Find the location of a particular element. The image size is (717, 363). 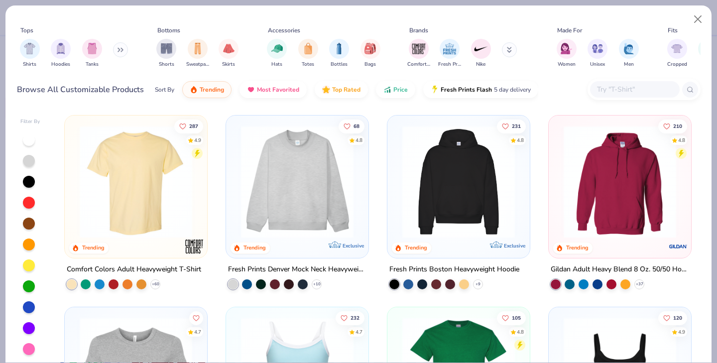

img: Women Image is located at coordinates (566, 48).